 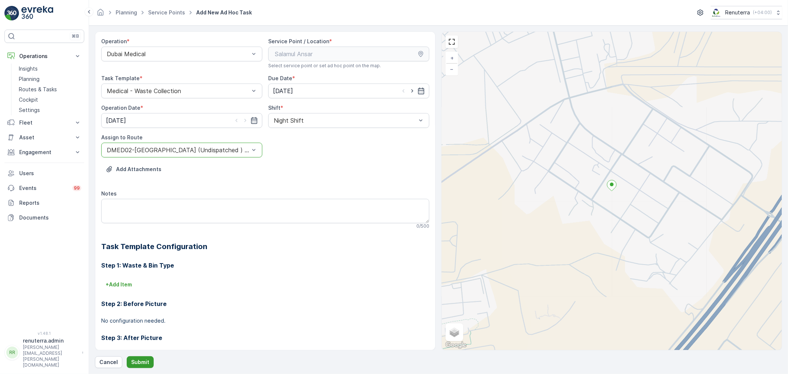 What do you see at coordinates (298, 41) in the screenshot?
I see `label: Service Point / Location` at bounding box center [298, 41].